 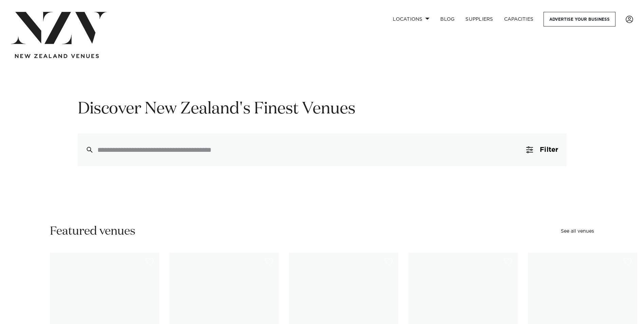 I want to click on h2: Featured venues, so click(x=93, y=231).